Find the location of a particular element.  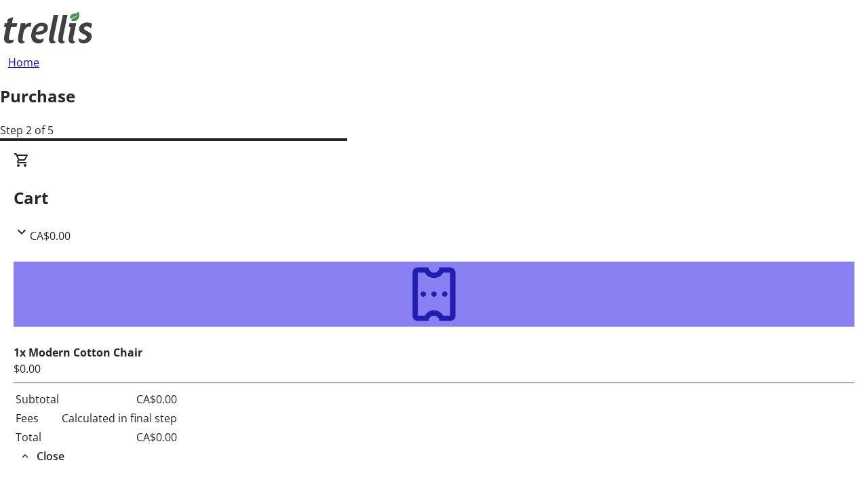

span: CA$0.00 is located at coordinates (50, 235).